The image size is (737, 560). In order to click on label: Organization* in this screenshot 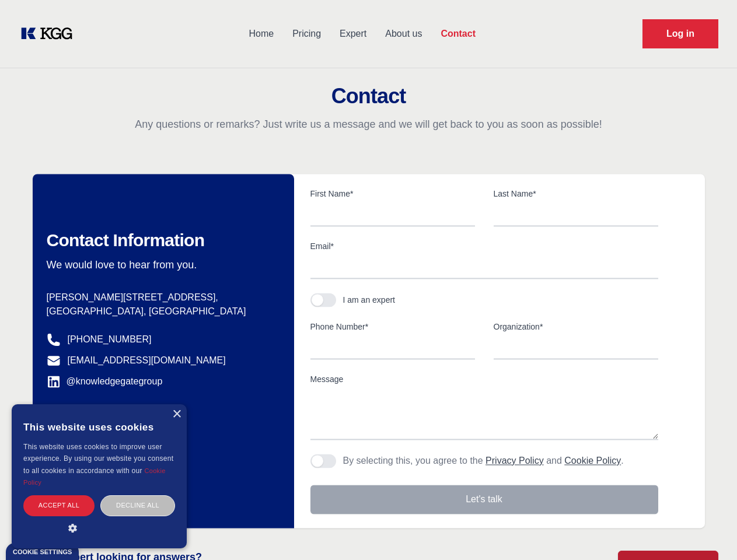, I will do `click(576, 327)`.